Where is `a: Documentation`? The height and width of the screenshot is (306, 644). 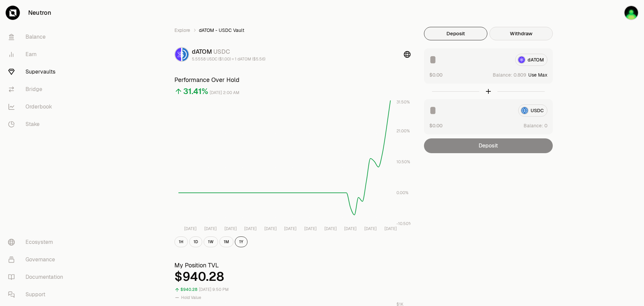 a: Documentation is located at coordinates (38, 277).